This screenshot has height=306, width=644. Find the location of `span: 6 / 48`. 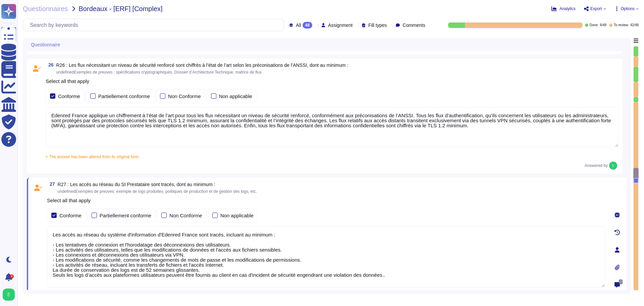

span: 6 / 48 is located at coordinates (602, 25).